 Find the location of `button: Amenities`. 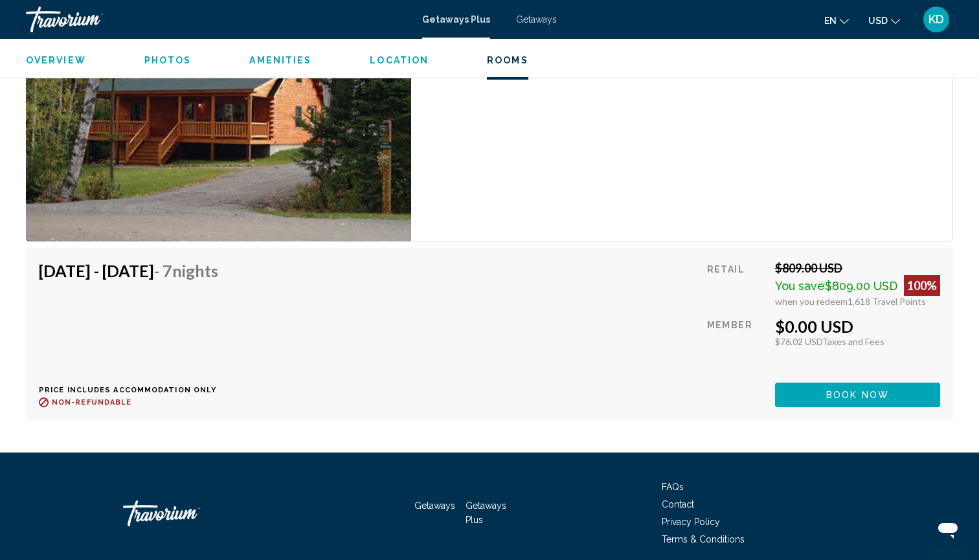

button: Amenities is located at coordinates (281, 60).